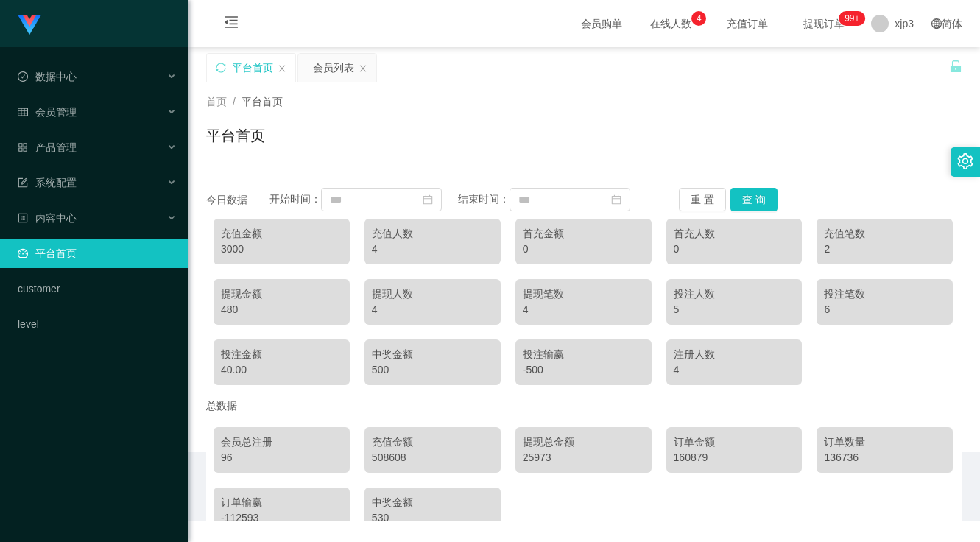 This screenshot has width=980, height=542. What do you see at coordinates (699, 19) in the screenshot?
I see `p: 4` at bounding box center [699, 19].